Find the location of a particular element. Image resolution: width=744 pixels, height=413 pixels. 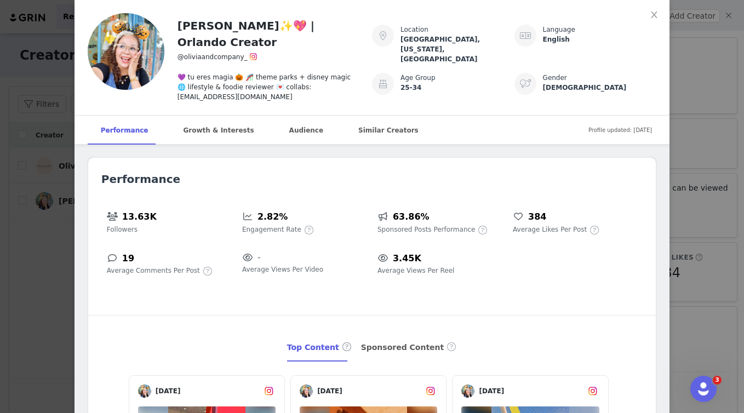

h5: 19 is located at coordinates (128, 259).